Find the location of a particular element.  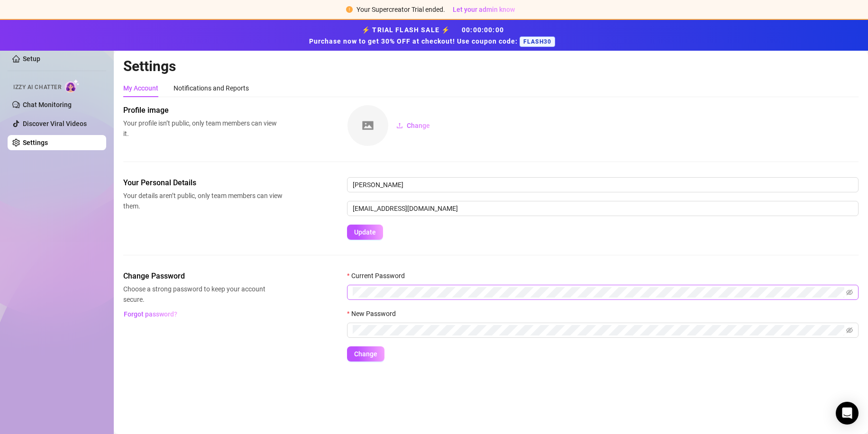

img: square-placeholder.png is located at coordinates (368, 126).